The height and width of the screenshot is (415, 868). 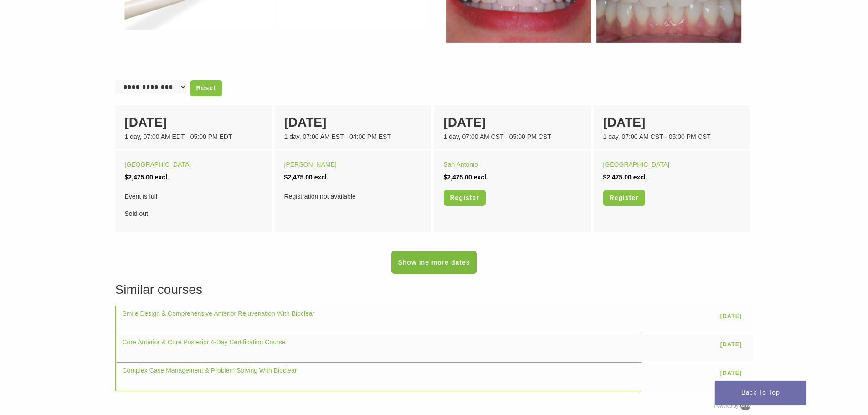 What do you see at coordinates (761, 393) in the screenshot?
I see `a: Back To Top` at bounding box center [761, 393].